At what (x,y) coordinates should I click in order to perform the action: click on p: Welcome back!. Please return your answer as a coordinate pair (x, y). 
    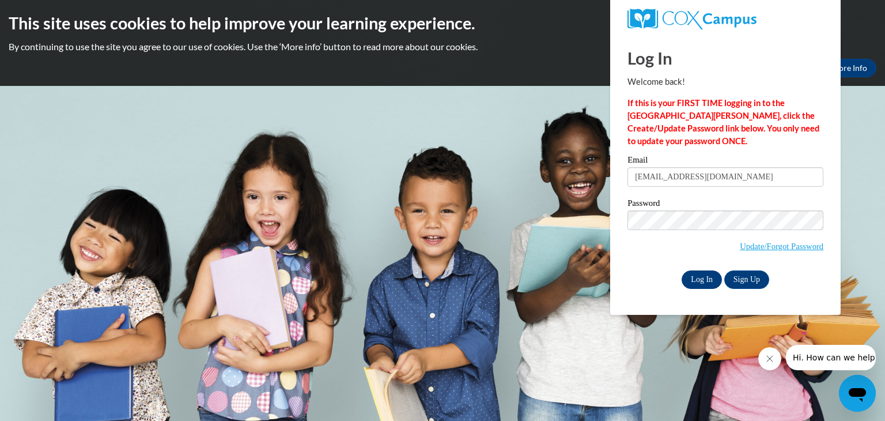
    Looking at the image, I should click on (726, 82).